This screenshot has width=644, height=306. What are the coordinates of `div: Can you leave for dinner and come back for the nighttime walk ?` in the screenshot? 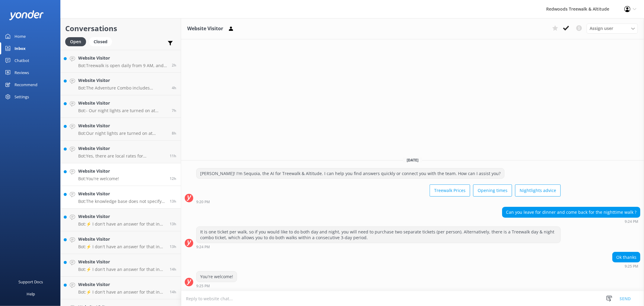 It's located at (571, 212).